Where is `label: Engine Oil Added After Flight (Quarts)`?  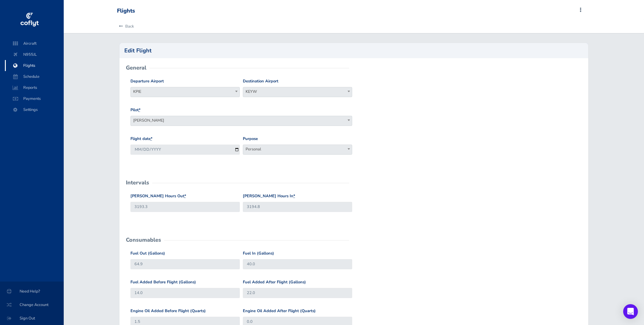 label: Engine Oil Added After Flight (Quarts) is located at coordinates (280, 311).